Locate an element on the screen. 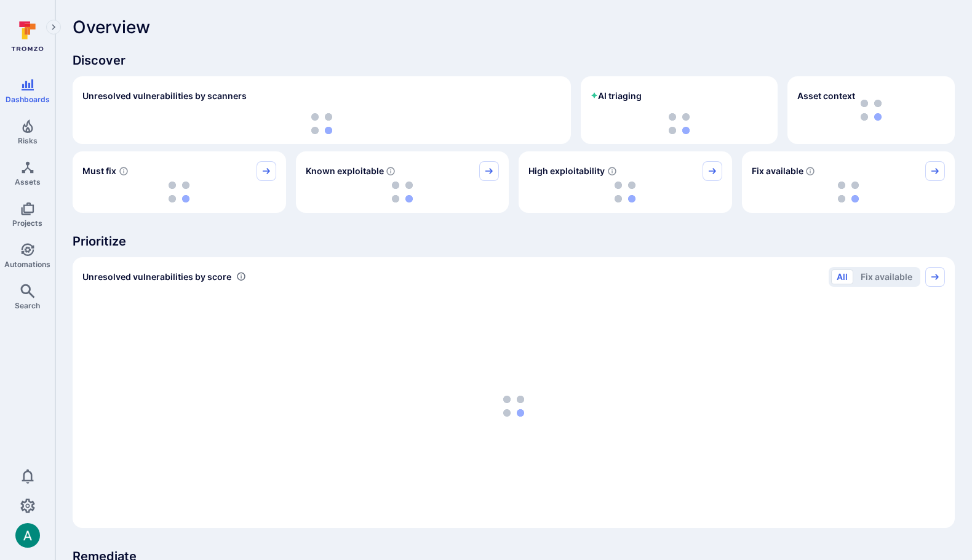 The image size is (972, 560). svg: Confirmed exploitable by KEV is located at coordinates (391, 171).